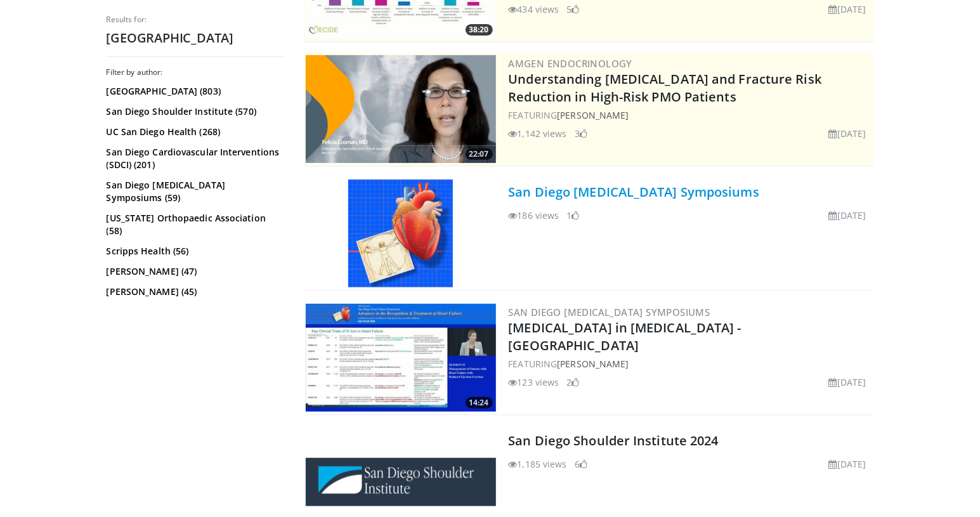 The image size is (980, 517). What do you see at coordinates (479, 403) in the screenshot?
I see `span: 14:24` at bounding box center [479, 403].